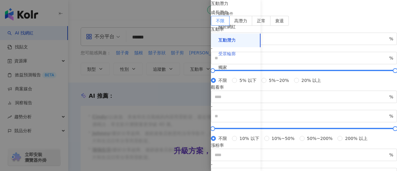 Image resolution: width=397 pixels, height=171 pixels. Describe the element at coordinates (283, 138) in the screenshot. I see `span: 10%~50%` at that location.